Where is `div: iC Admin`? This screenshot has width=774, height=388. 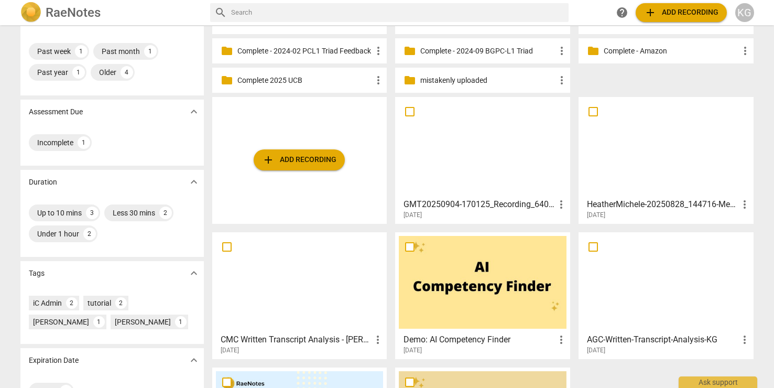
div: iC Admin is located at coordinates (47, 303).